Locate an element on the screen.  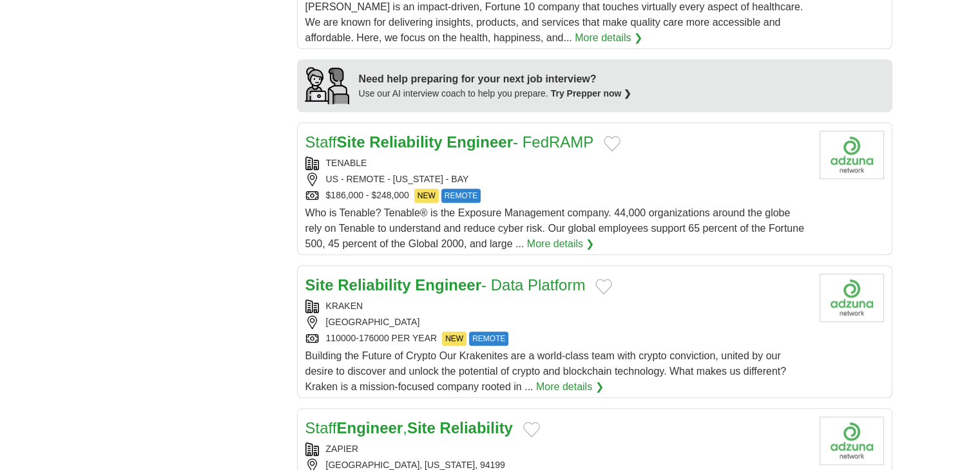
div: TENABLE is located at coordinates (557, 163).